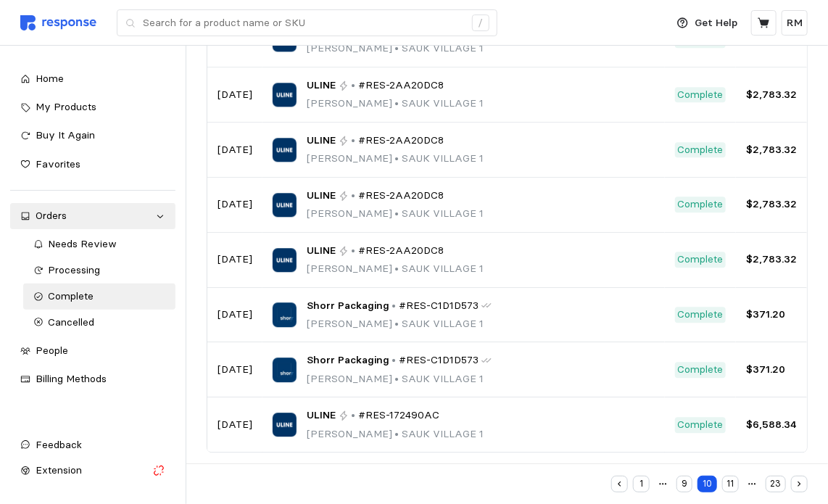 The height and width of the screenshot is (504, 828). What do you see at coordinates (66, 106) in the screenshot?
I see `span: My Products` at bounding box center [66, 106].